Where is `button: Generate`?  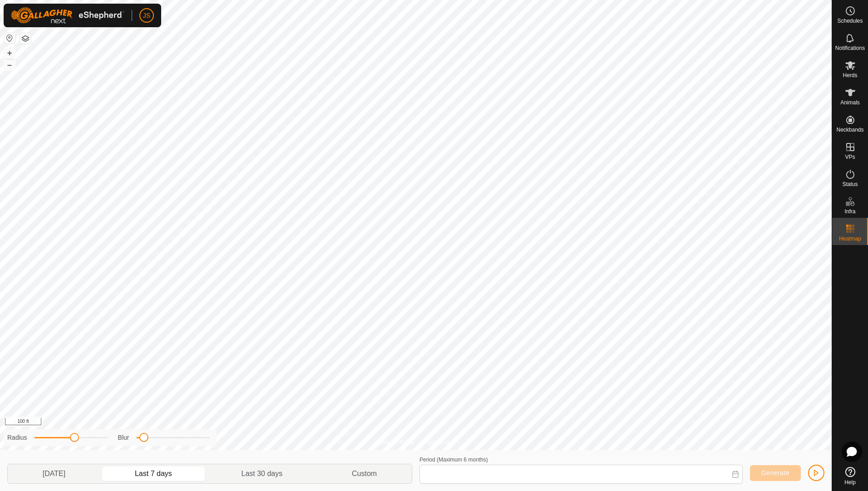
button: Generate is located at coordinates (776, 473).